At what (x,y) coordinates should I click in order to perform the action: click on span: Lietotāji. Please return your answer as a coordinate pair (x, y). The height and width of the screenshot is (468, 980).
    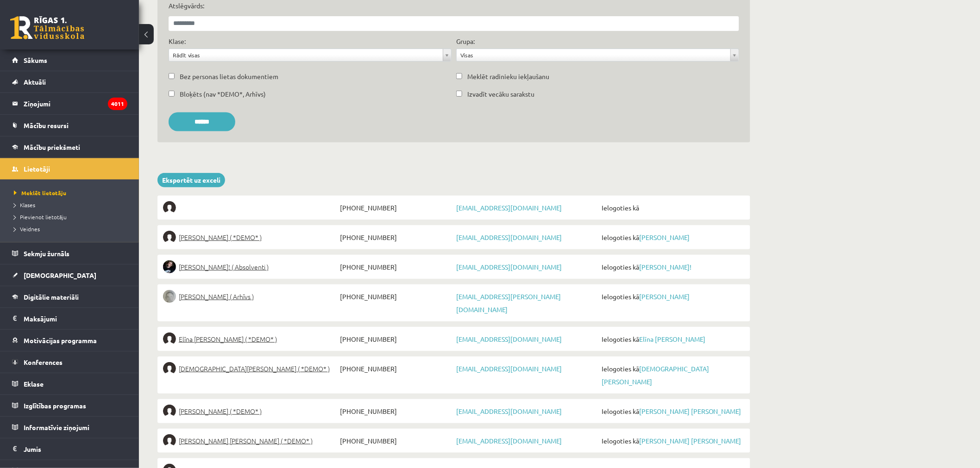
    Looking at the image, I should click on (37, 169).